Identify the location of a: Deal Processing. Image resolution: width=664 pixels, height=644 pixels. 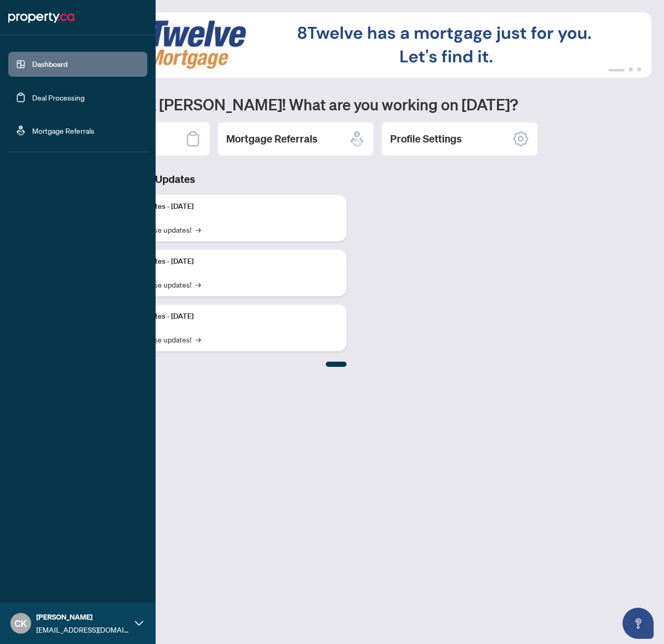
(58, 97).